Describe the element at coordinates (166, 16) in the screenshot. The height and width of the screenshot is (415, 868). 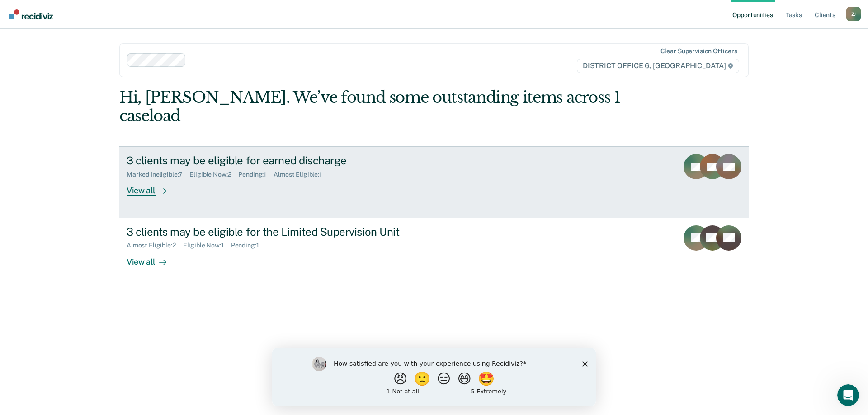
I see `div: How satisfied are you with your experience using Recidiviz?` at that location.